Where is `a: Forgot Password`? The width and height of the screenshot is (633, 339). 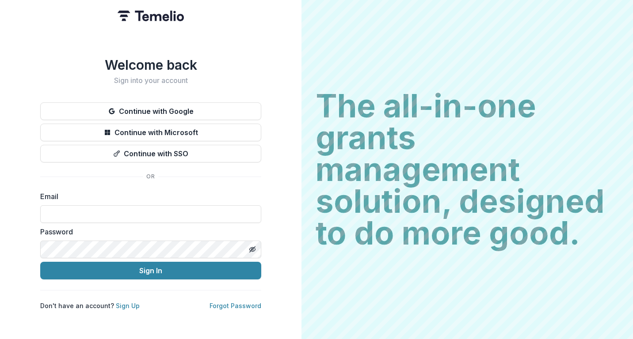
a: Forgot Password is located at coordinates (235, 306).